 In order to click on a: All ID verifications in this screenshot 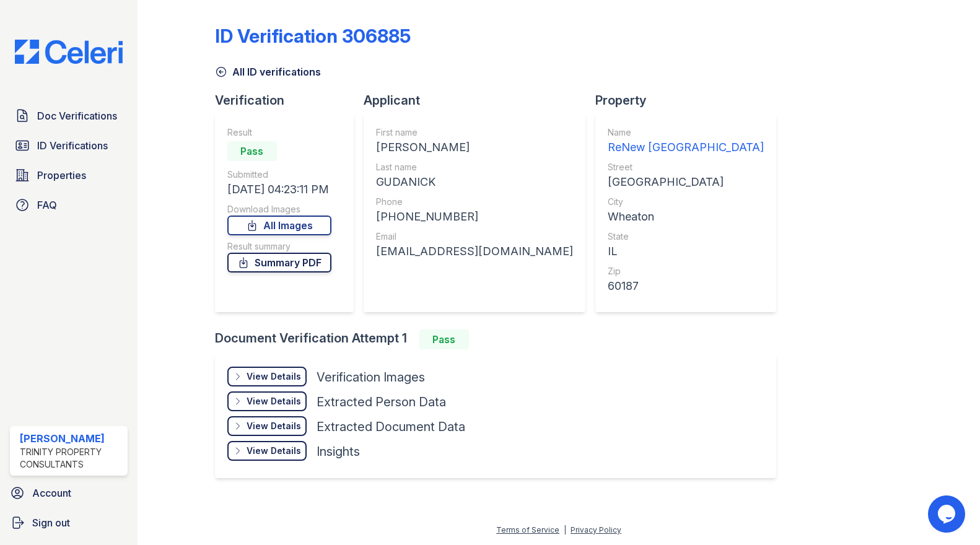, I will do `click(268, 72)`.